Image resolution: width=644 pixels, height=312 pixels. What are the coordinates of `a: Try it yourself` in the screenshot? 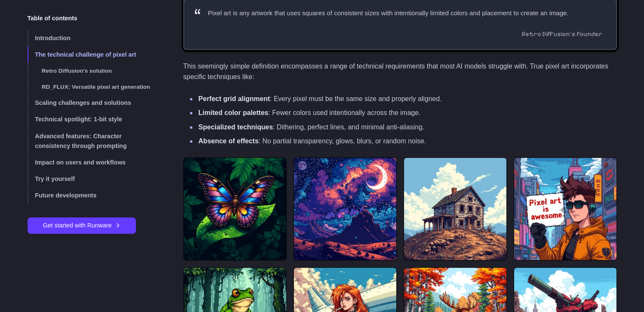 It's located at (92, 179).